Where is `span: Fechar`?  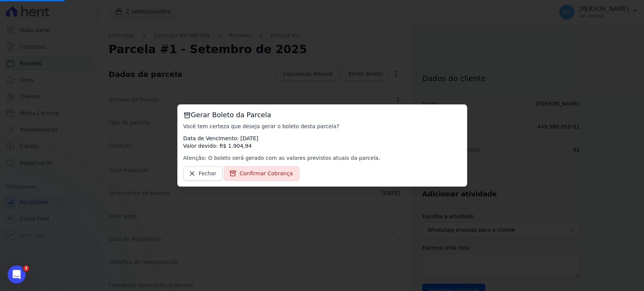 span: Fechar is located at coordinates (208, 173).